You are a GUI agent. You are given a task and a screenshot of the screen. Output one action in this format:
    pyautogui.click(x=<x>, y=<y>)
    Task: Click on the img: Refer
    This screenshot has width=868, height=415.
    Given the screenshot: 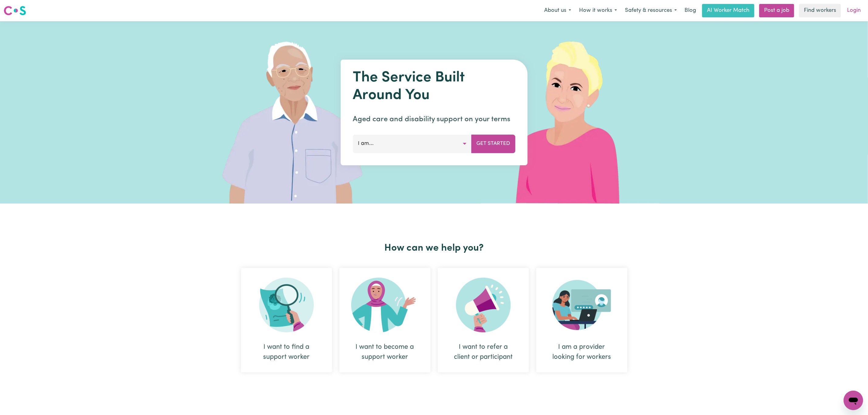 What is the action you would take?
    pyautogui.click(x=484, y=306)
    